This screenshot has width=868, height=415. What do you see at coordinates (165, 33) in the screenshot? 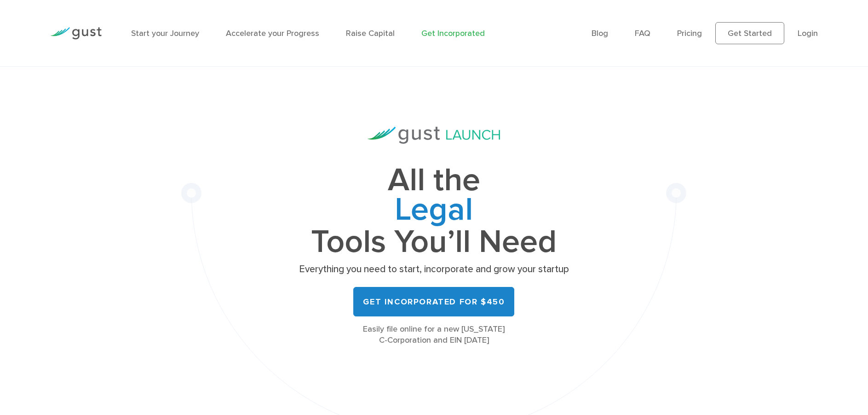
I see `a: Start your Journey` at bounding box center [165, 33].